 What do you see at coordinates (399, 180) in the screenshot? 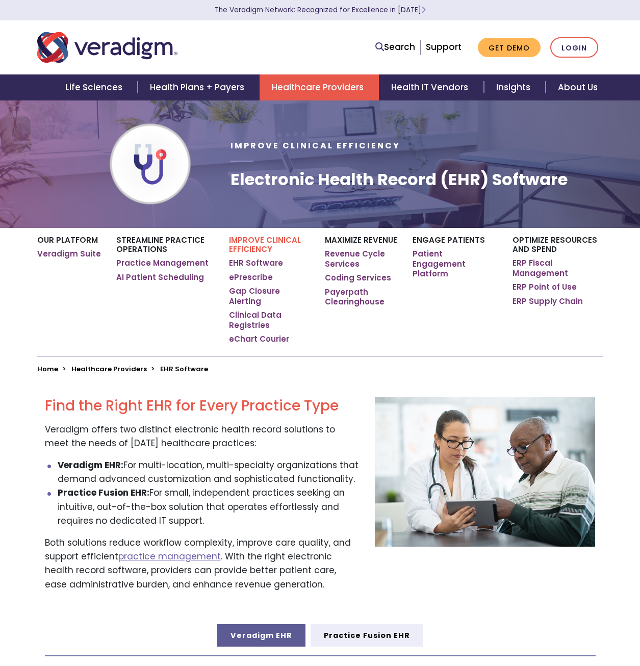
I see `h1: Electronic Health Record (EHR) Software` at bounding box center [399, 180].